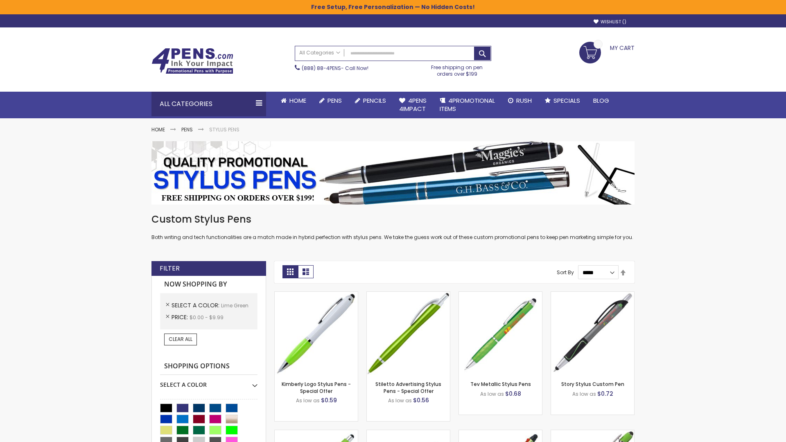 The width and height of the screenshot is (786, 442). What do you see at coordinates (209, 104) in the screenshot?
I see `div: All Categories` at bounding box center [209, 104].